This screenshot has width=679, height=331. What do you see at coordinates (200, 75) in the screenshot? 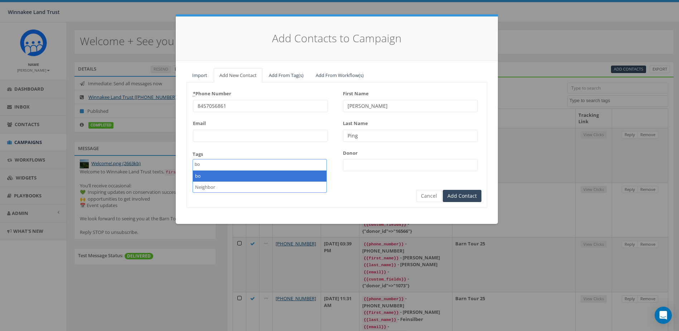
I see `a: Import` at bounding box center [200, 75].